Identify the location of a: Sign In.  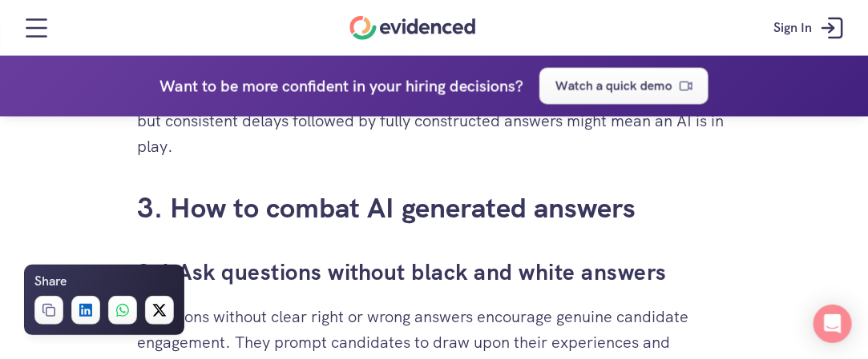
(810, 28).